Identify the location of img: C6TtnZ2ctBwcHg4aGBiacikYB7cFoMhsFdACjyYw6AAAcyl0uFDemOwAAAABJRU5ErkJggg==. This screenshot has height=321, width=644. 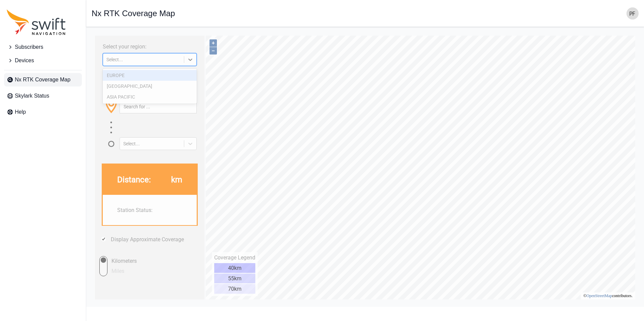
(20, 95).